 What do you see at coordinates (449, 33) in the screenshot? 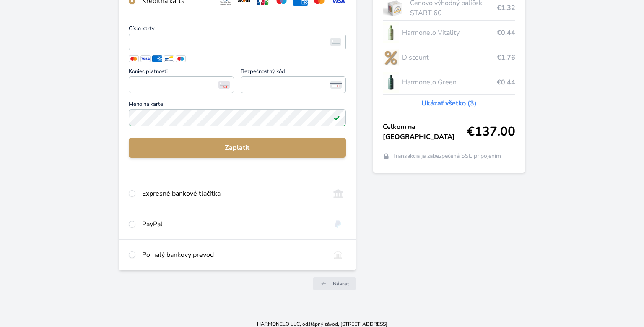
I see `span: Harmonelo Vitality` at bounding box center [449, 33].